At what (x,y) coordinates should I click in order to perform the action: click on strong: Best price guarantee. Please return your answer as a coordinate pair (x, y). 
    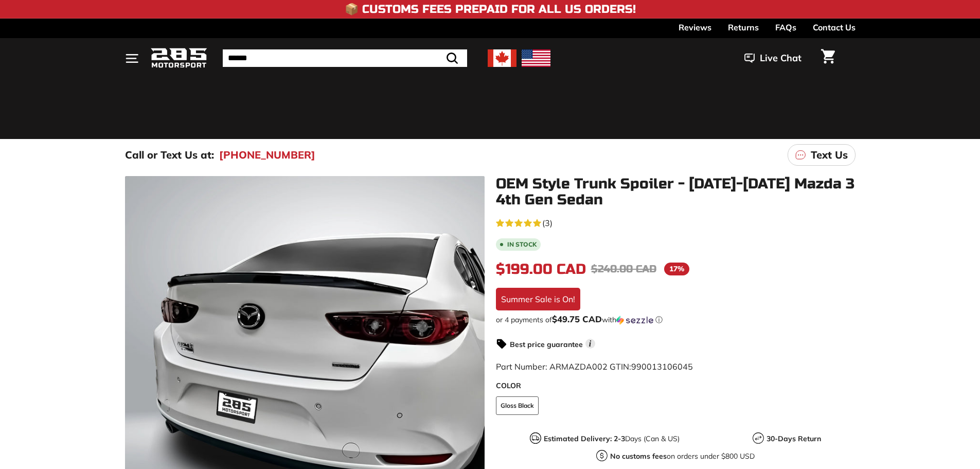
    Looking at the image, I should click on (546, 344).